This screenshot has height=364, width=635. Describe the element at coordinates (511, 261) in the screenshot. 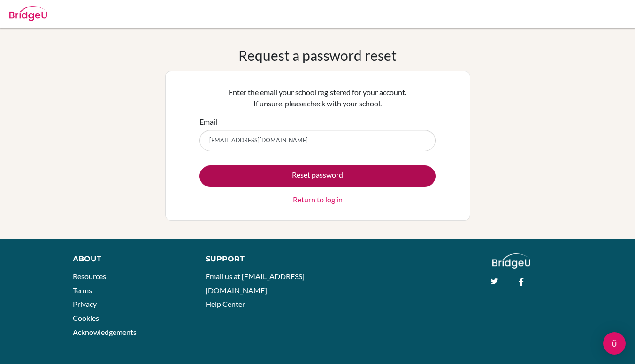

I see `img: logo_white@2x-f4f0deed5e89b7ecb1c2cc34c3e3d731f90f0f143d5ea2071677605dd97b5244.png` at that location.